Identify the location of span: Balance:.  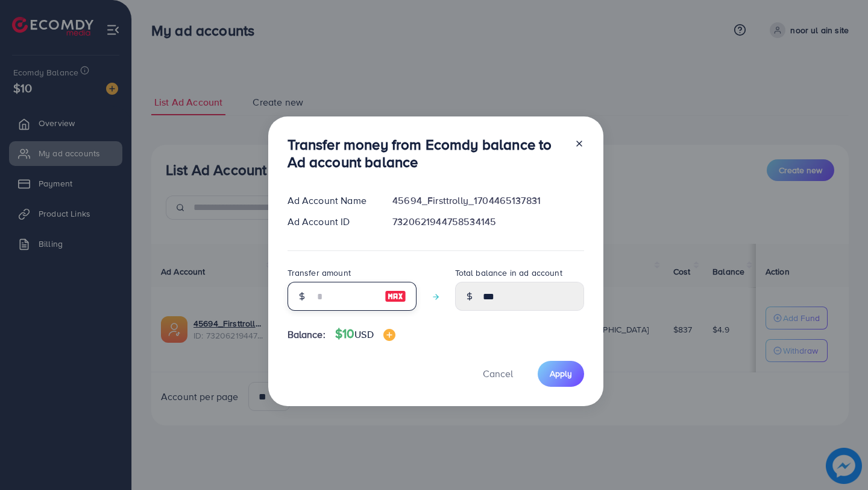
(306, 334).